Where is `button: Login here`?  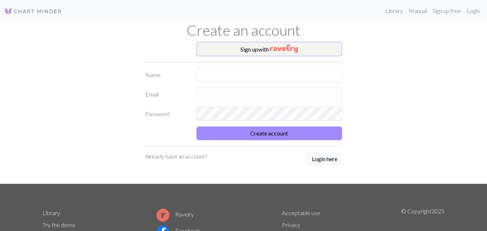
button: Login here is located at coordinates (325, 159).